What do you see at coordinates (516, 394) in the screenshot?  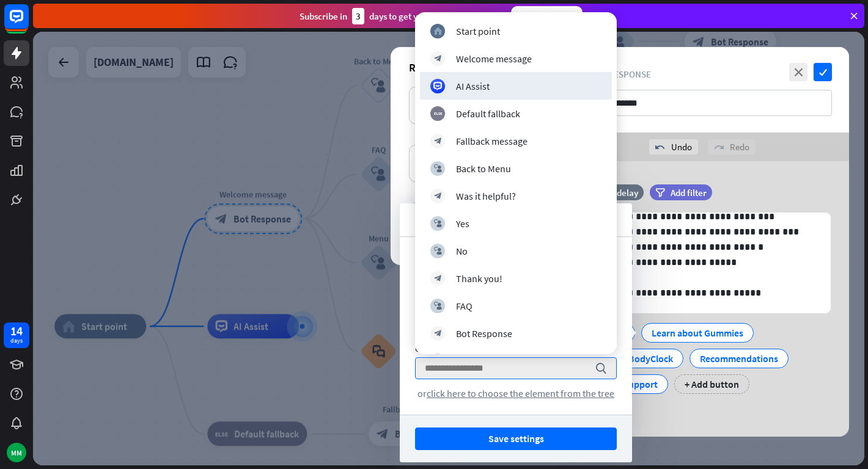 I see `div: or` at bounding box center [516, 394].